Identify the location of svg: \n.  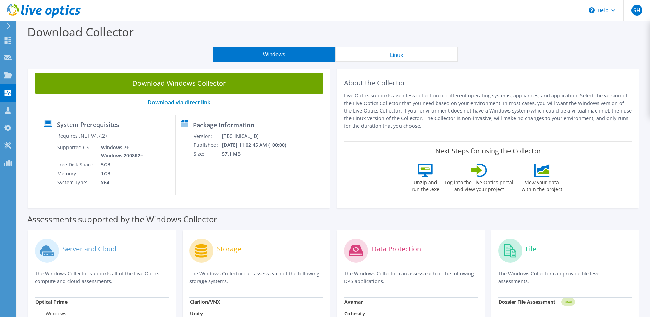
(592, 10).